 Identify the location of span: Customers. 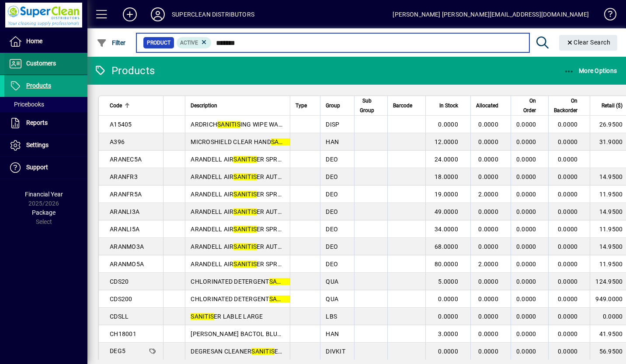
(41, 63).